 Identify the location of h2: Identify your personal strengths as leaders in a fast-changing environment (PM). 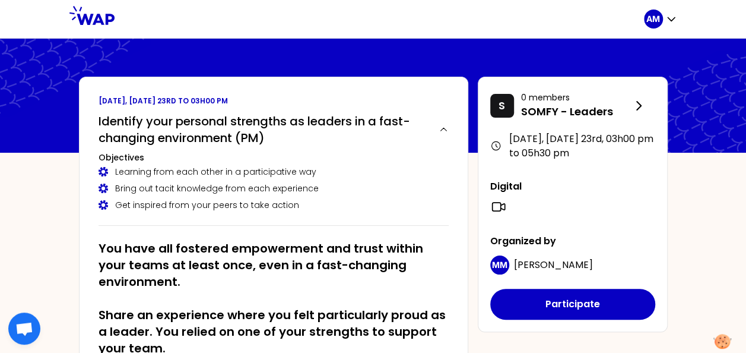
(264, 129).